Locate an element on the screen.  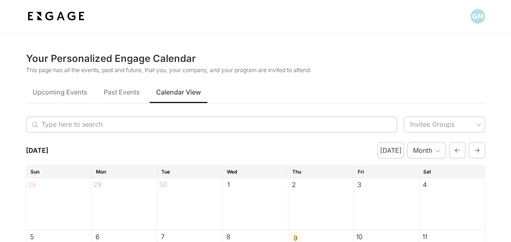
span: 8 is located at coordinates (228, 236).